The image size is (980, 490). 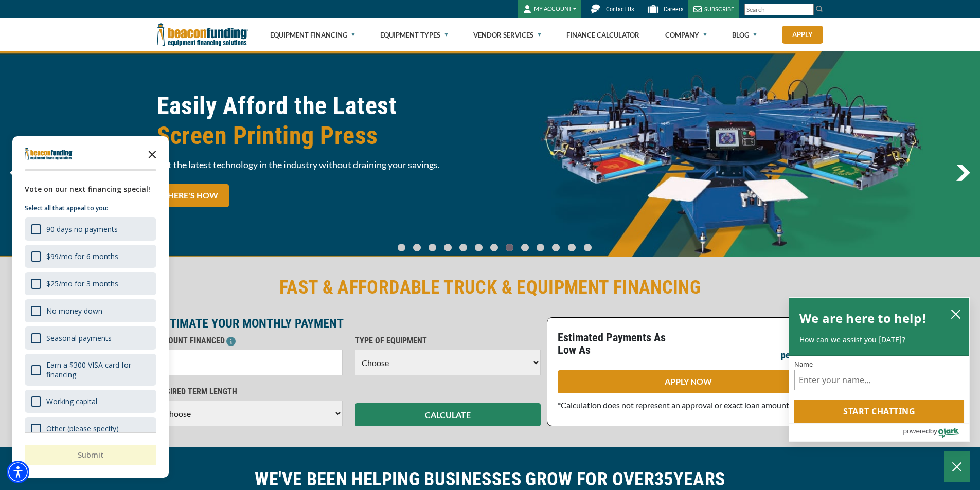 I want to click on h1: Easily Afford the Latest, so click(x=321, y=121).